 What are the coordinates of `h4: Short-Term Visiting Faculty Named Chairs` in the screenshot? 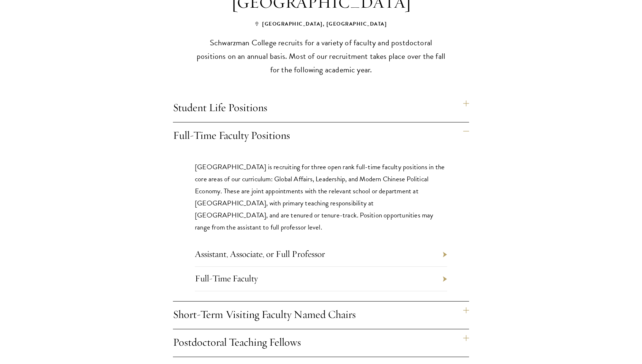 It's located at (321, 315).